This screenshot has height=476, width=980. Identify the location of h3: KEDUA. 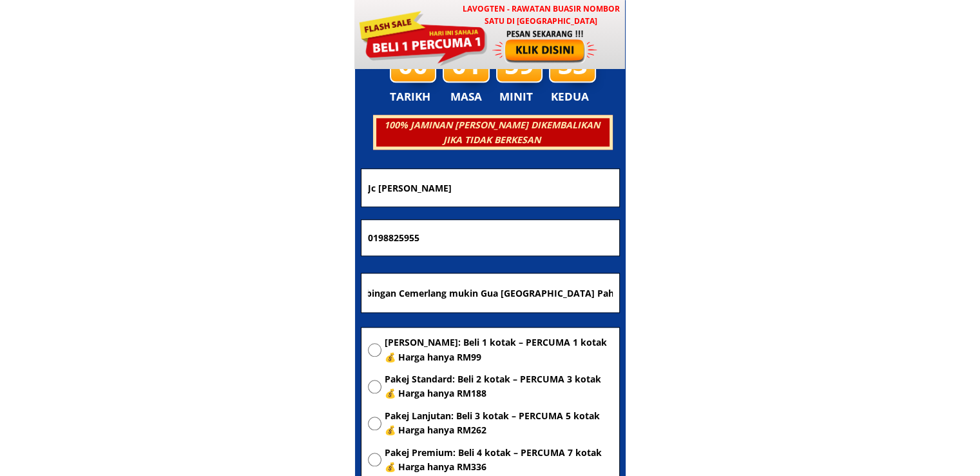
(572, 97).